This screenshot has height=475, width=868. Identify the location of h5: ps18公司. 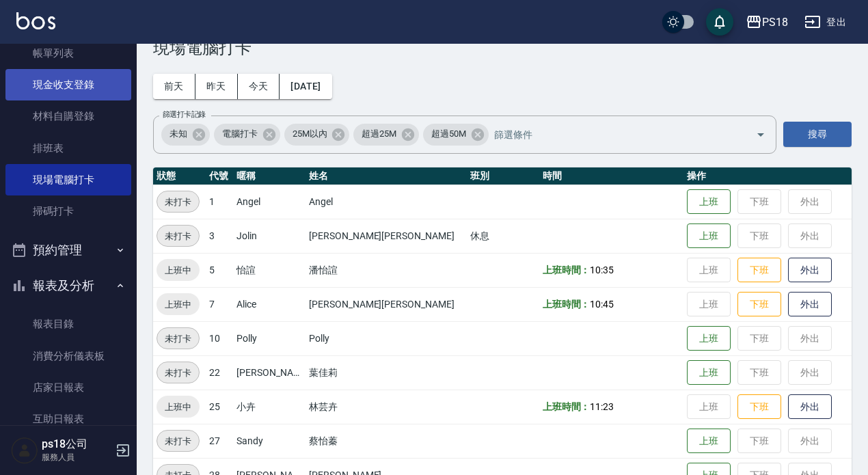
(76, 444).